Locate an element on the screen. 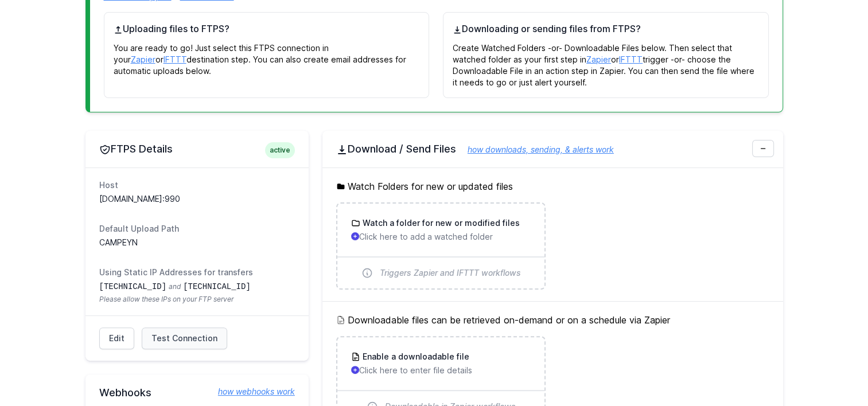  p: Click here to enter file details is located at coordinates (441, 370).